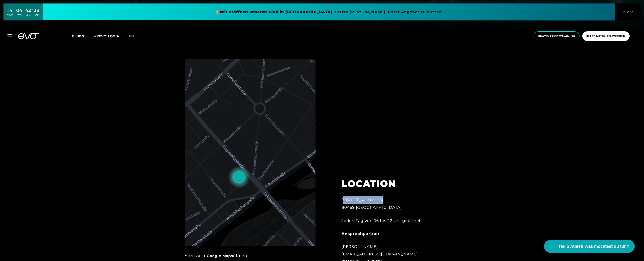 This screenshot has height=261, width=644. Describe the element at coordinates (393, 220) in the screenshot. I see `div: Jeden Tag von 06 bis 22 Uhr geöffnet` at that location.